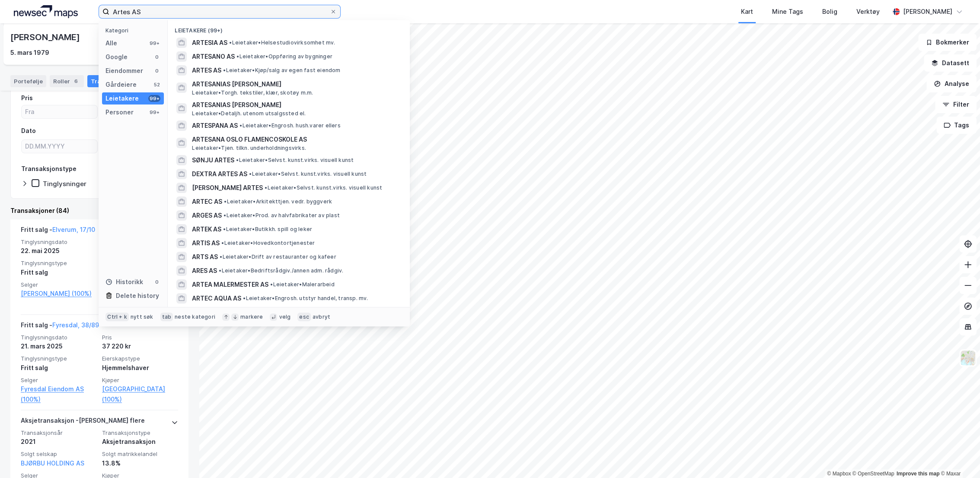 This screenshot has width=980, height=478. What do you see at coordinates (788, 12) in the screenshot?
I see `div: Mine Tags` at bounding box center [788, 12].